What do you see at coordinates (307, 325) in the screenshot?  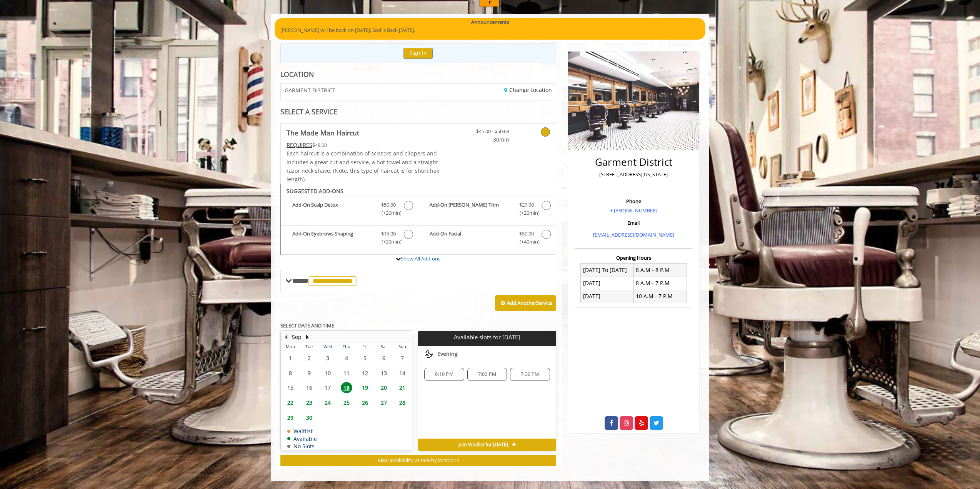 I see `b: SELECT DATE AND TIME` at bounding box center [307, 325].